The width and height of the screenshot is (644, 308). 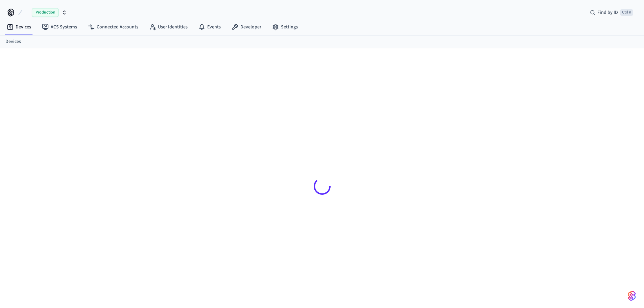 I want to click on div: Find by IDCtrl K, so click(x=611, y=12).